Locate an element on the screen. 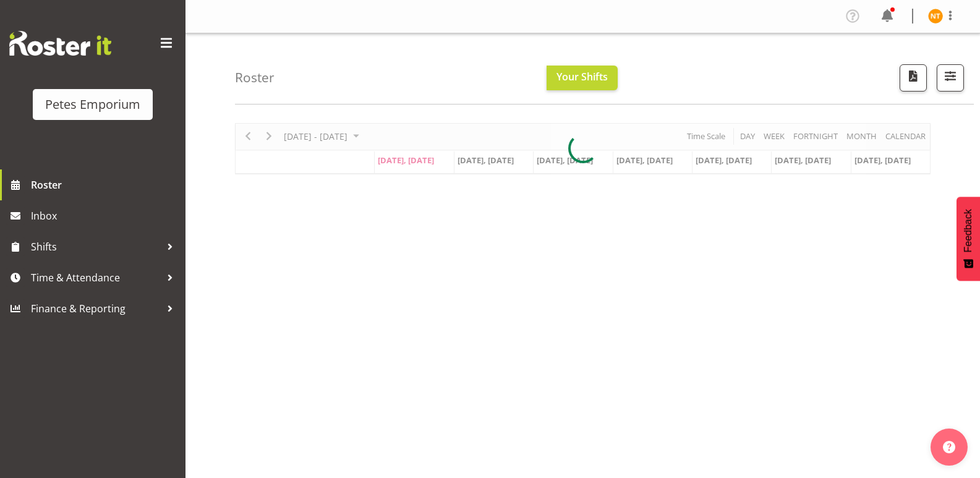  span: Roster is located at coordinates (105, 185).